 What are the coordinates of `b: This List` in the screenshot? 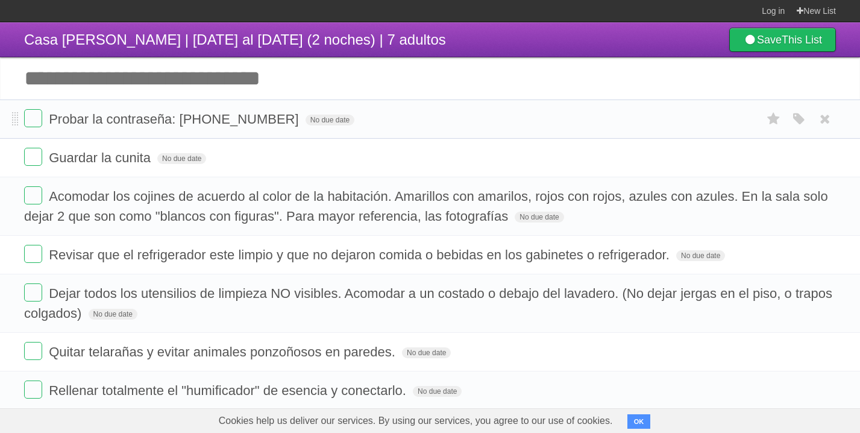 It's located at (801, 40).